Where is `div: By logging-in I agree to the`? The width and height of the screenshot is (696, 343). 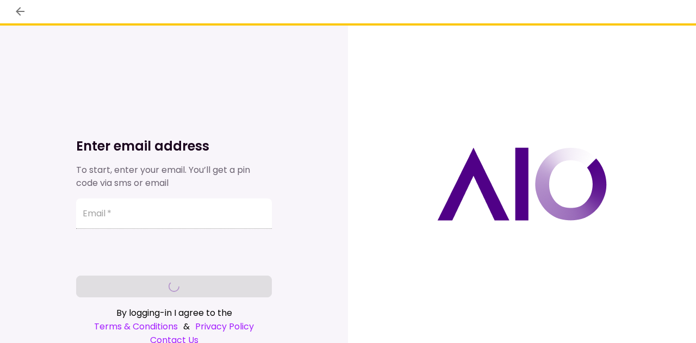 div: By logging-in I agree to the is located at coordinates (174, 312).